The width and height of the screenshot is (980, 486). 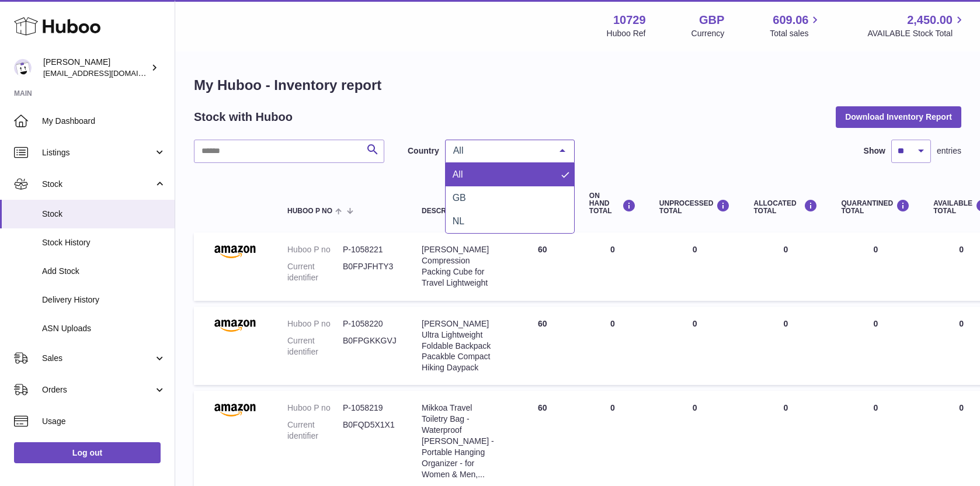 What do you see at coordinates (916, 26) in the screenshot?
I see `a: 2,450.00 AVAILABLE Stock Total` at bounding box center [916, 26].